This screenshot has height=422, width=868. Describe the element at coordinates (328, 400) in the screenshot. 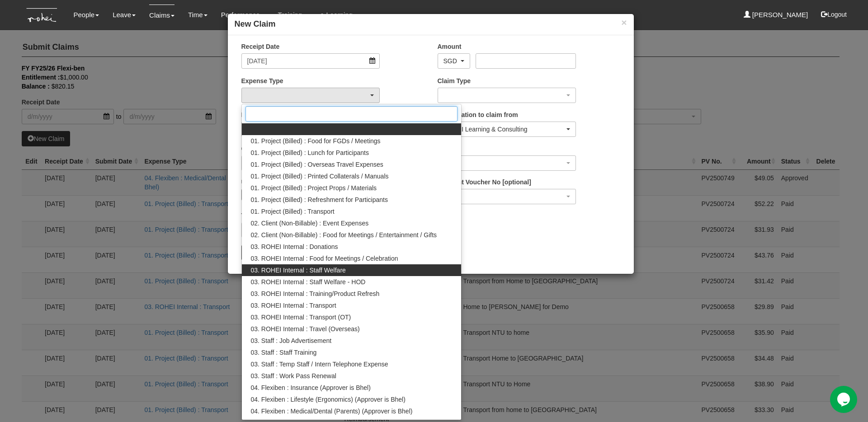

I see `span: 04. Flexiben : Lifestyle (Ergonomics) (Approver is Bhel)` at that location.